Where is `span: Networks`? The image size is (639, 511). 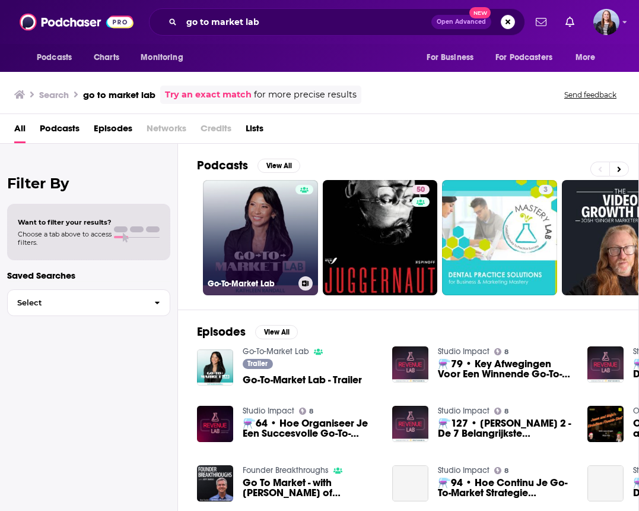 span: Networks is located at coordinates (166, 131).